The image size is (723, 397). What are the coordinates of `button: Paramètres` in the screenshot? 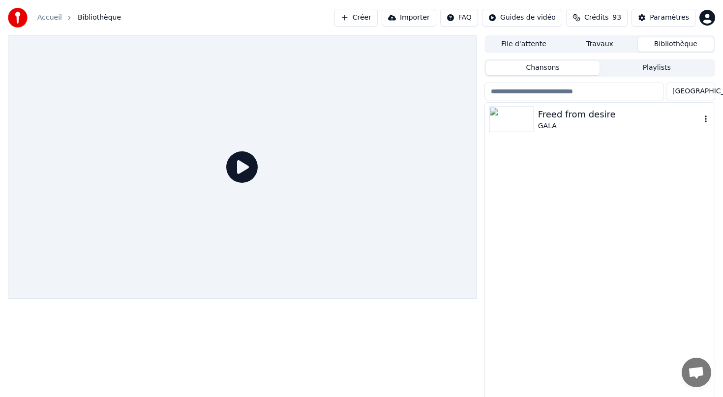 It's located at (663, 18).